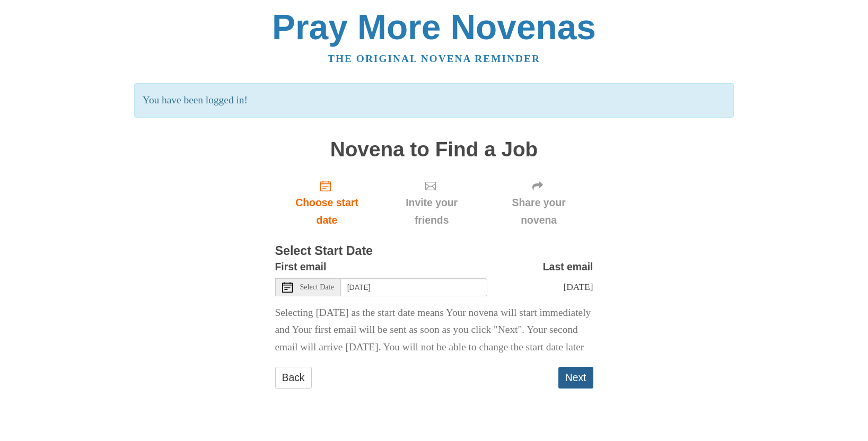 This screenshot has width=868, height=441. What do you see at coordinates (434, 150) in the screenshot?
I see `h1: Novena to Find a Job` at bounding box center [434, 150].